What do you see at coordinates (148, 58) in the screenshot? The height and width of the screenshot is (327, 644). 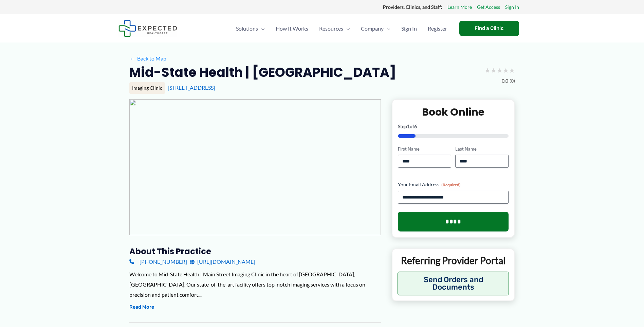 I see `a: ←Back to Map` at bounding box center [148, 58].